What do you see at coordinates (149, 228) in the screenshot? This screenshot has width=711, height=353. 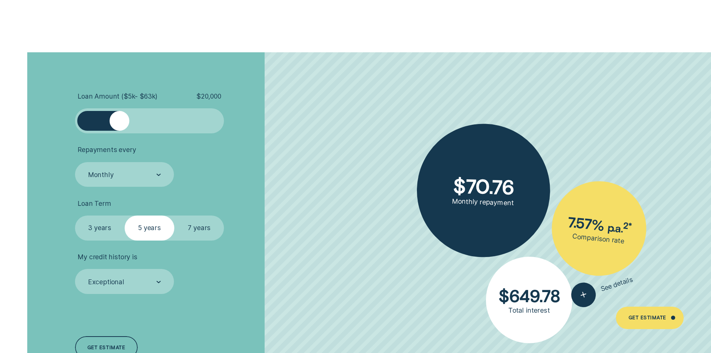 I see `label: 5 years` at bounding box center [149, 228].